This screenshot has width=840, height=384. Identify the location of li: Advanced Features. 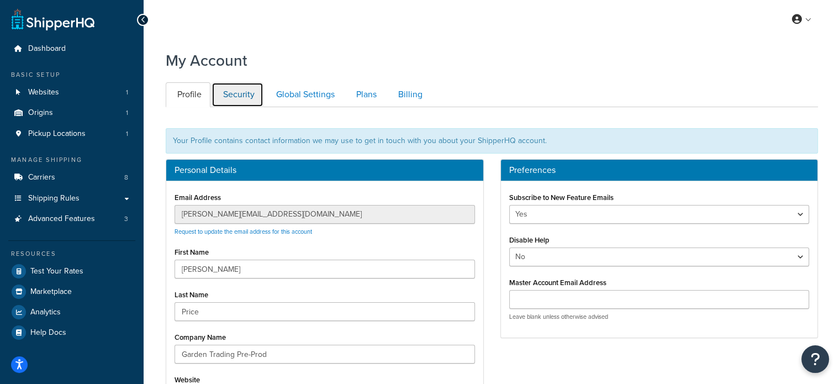
(72, 219).